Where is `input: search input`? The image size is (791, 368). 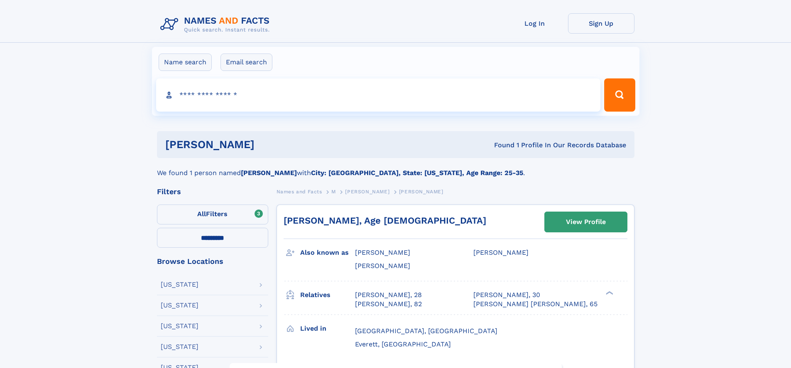
input: search input is located at coordinates (378, 95).